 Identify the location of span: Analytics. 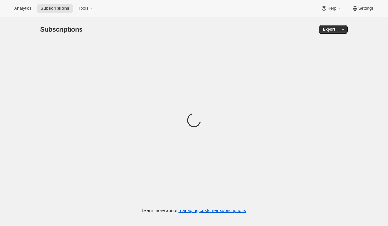
(23, 8).